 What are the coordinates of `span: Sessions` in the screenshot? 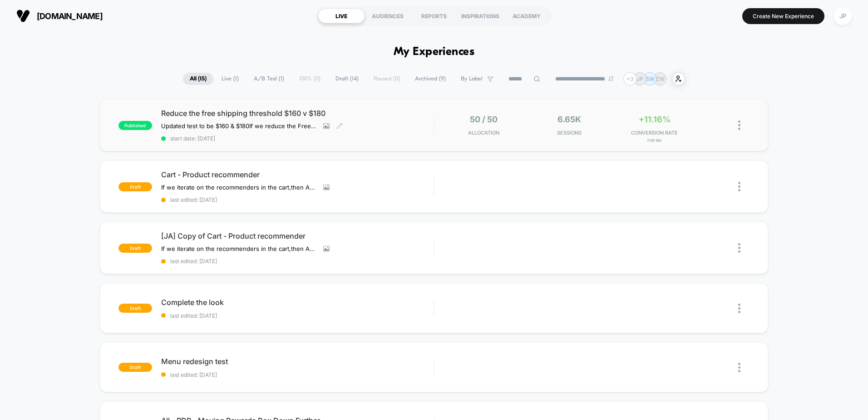 It's located at (569, 132).